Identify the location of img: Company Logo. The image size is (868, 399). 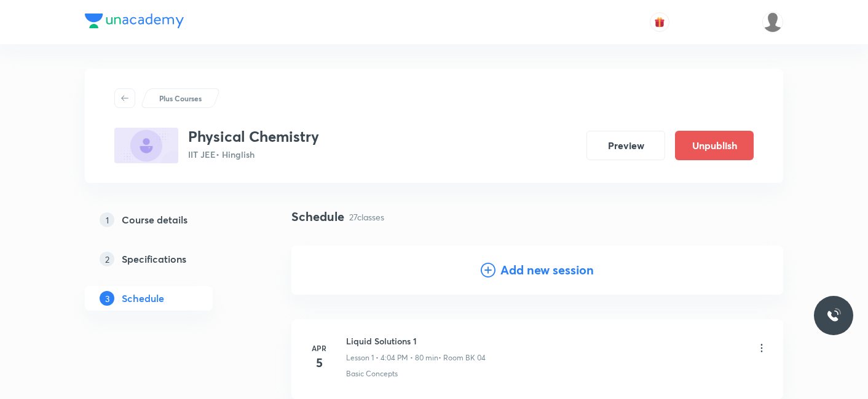
(134, 21).